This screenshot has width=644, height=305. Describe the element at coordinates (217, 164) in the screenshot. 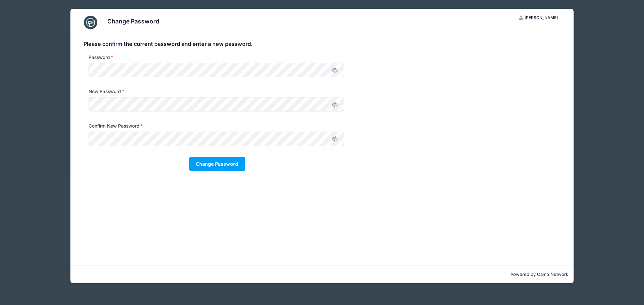

I see `button: Change Password` at that location.